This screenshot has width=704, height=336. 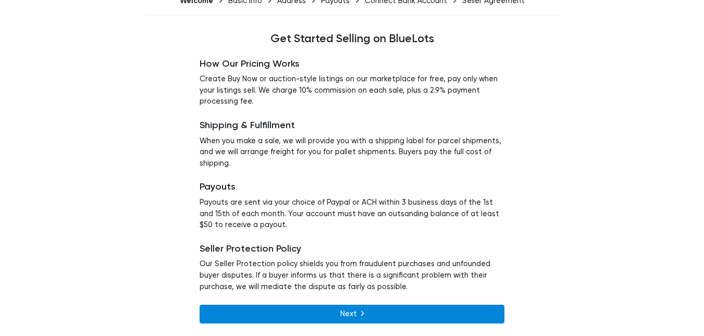 What do you see at coordinates (352, 126) in the screenshot?
I see `h5: Shipping & Fulfillment` at bounding box center [352, 126].